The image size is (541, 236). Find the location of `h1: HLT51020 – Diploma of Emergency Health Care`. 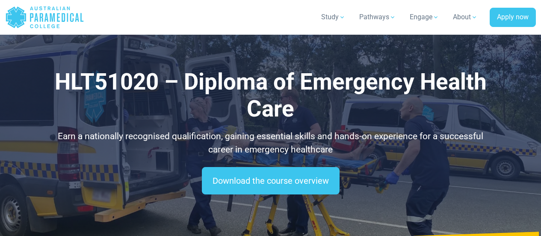

h1: HLT51020 – Diploma of Emergency Health Care is located at coordinates (270, 95).